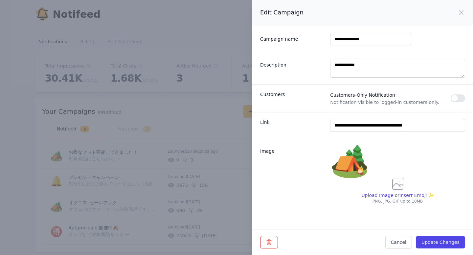 The image size is (473, 255). What do you see at coordinates (398, 243) in the screenshot?
I see `button: Cancel` at bounding box center [398, 243].